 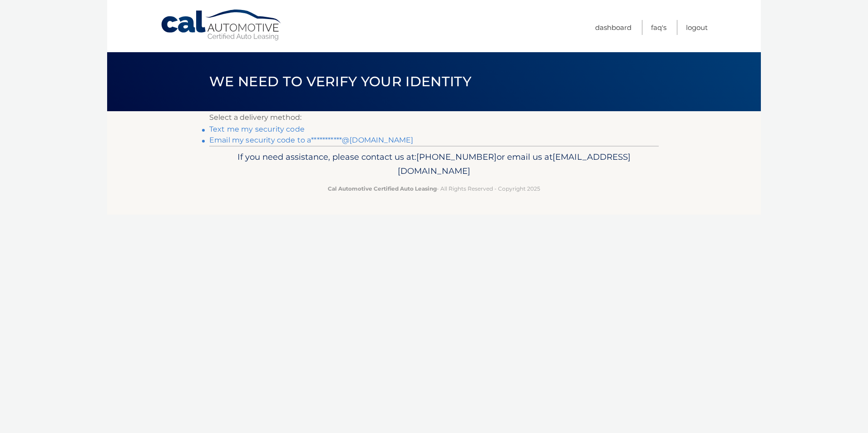 I want to click on p: Select a delivery method:, so click(x=434, y=117).